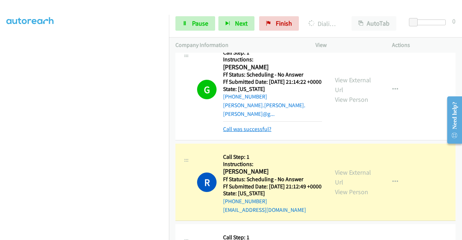  I want to click on span: Next, so click(241, 23).